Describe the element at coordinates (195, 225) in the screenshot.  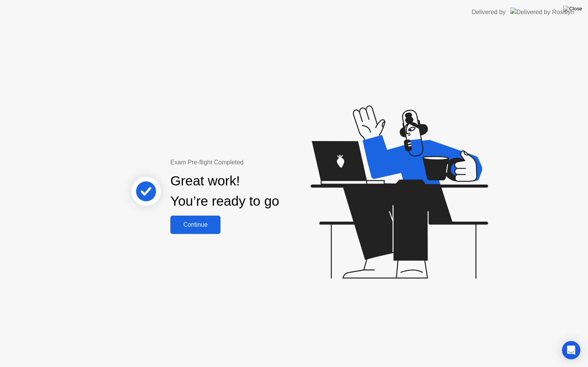
I see `div: Continue` at that location.